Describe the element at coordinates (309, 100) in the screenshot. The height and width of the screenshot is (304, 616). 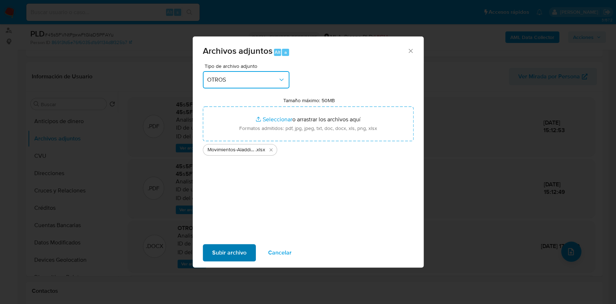
I see `label: Tamaño máximo: 50MB` at that location.